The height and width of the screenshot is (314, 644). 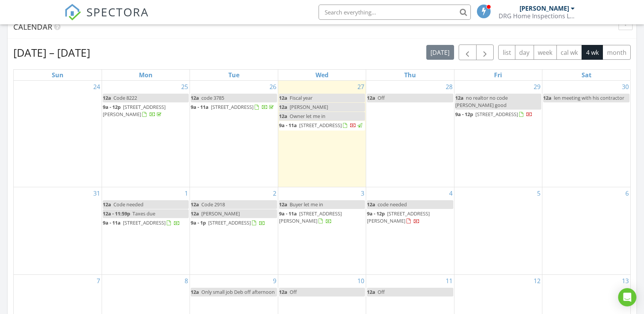 What do you see at coordinates (273, 87) in the screenshot?
I see `a: Go to August 26, 2025` at bounding box center [273, 87].